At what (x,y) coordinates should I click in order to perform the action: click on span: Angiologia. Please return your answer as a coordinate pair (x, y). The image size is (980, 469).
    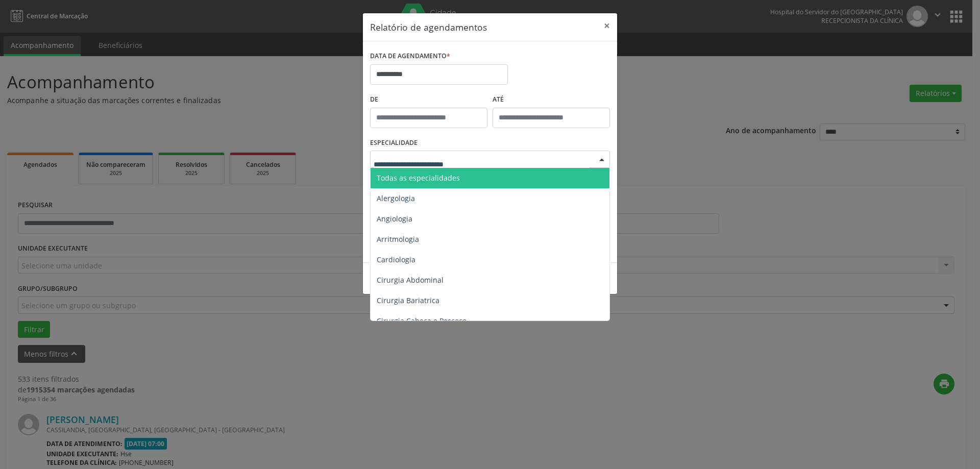
    Looking at the image, I should click on (395, 218).